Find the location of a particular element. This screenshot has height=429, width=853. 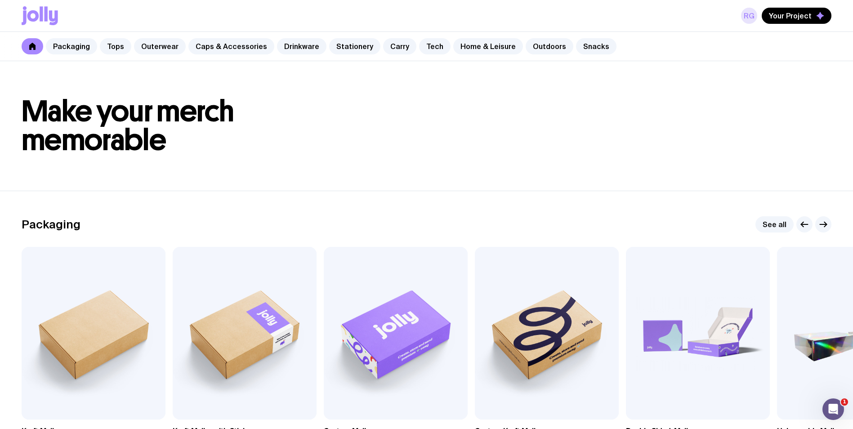

a: Outerwear is located at coordinates (160, 46).